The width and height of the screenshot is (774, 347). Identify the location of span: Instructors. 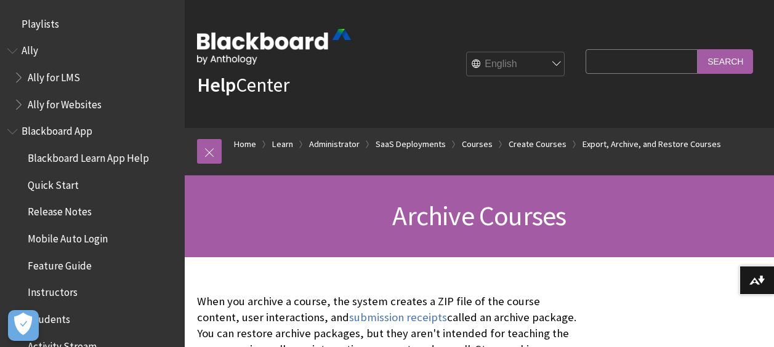
(52, 291).